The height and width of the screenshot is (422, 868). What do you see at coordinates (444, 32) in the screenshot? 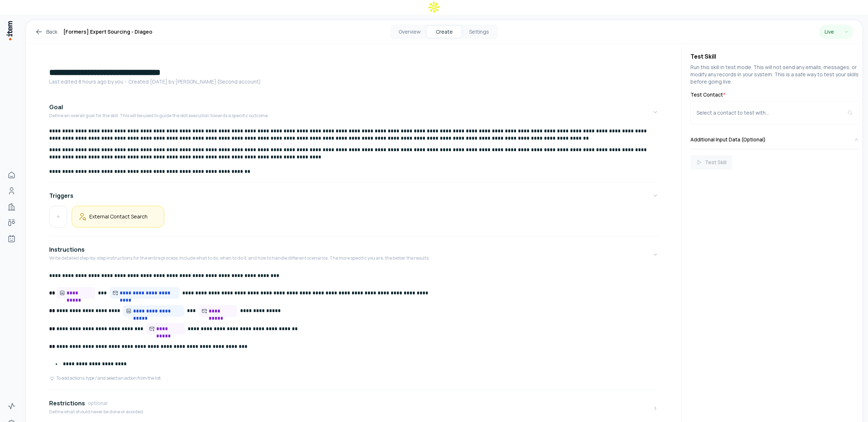
I see `button: Create` at bounding box center [444, 32].